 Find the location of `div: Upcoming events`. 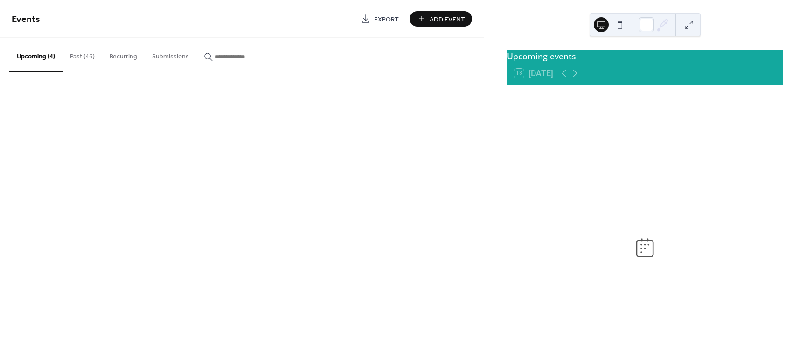

div: Upcoming events is located at coordinates (645, 56).